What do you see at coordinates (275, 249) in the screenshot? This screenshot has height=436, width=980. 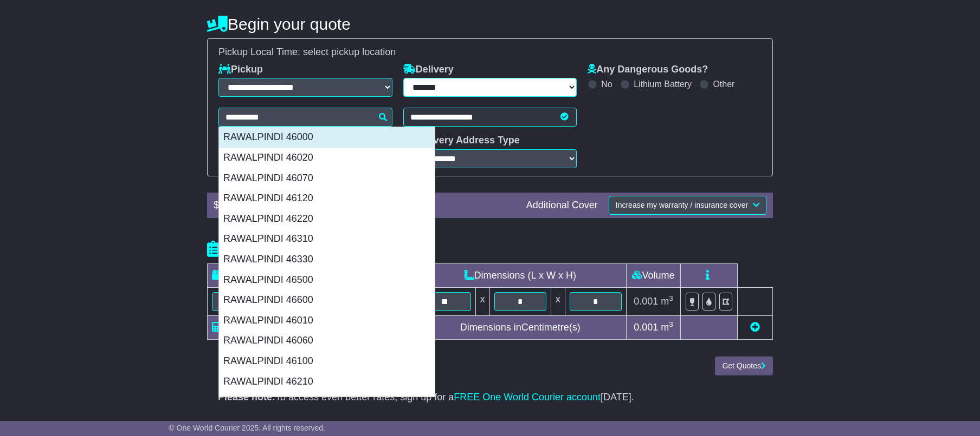 I see `h4: Package details |` at bounding box center [275, 249].